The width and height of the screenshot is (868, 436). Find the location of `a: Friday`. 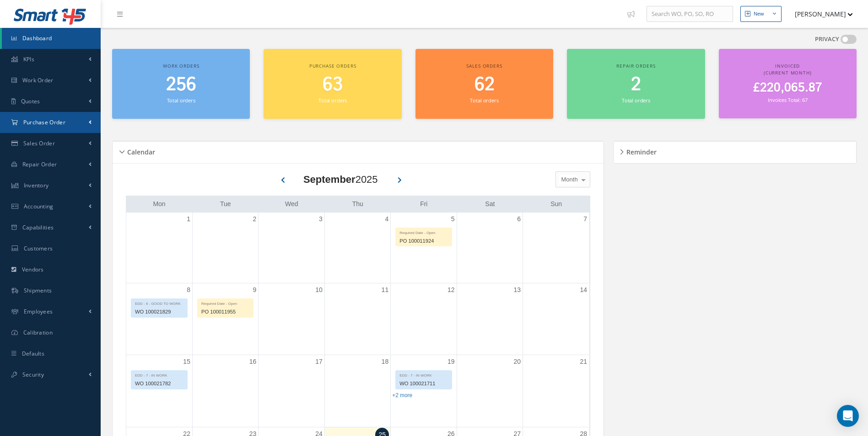

a: Friday is located at coordinates (423, 204).